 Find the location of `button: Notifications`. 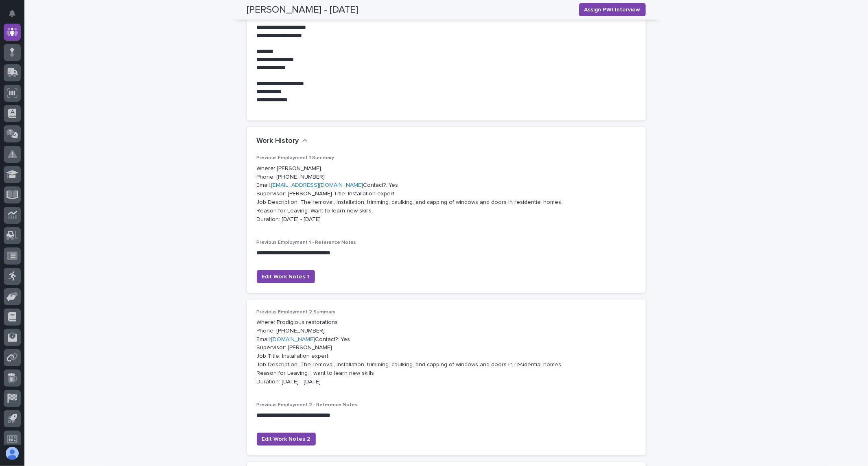

button: Notifications is located at coordinates (12, 14).